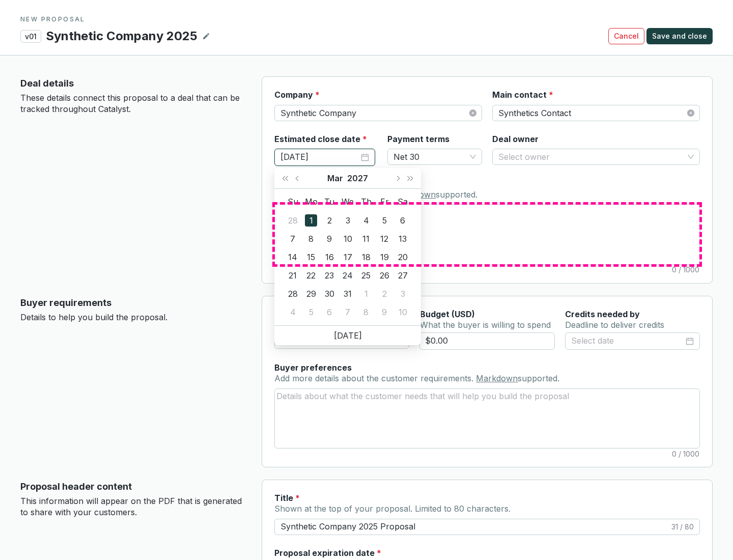 This screenshot has width=733, height=560. Describe the element at coordinates (626, 36) in the screenshot. I see `span: Cancel` at that location.